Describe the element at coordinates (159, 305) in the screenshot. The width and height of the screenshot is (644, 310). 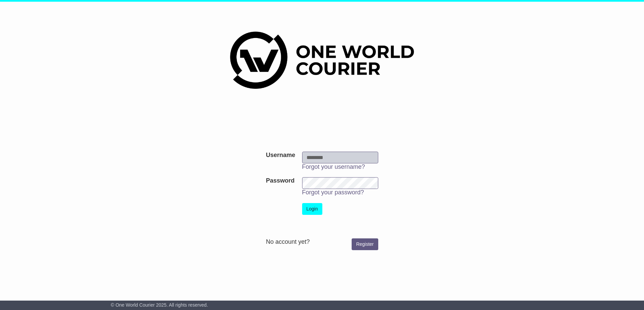
I see `span: © One World Courier 2025. All rights reserved.` at that location.